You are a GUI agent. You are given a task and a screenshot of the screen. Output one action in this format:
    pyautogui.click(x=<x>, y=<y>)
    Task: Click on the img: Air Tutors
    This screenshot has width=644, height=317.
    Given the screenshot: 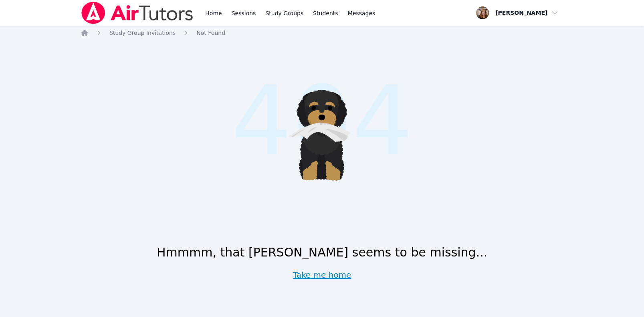 What is the action you would take?
    pyautogui.click(x=137, y=13)
    